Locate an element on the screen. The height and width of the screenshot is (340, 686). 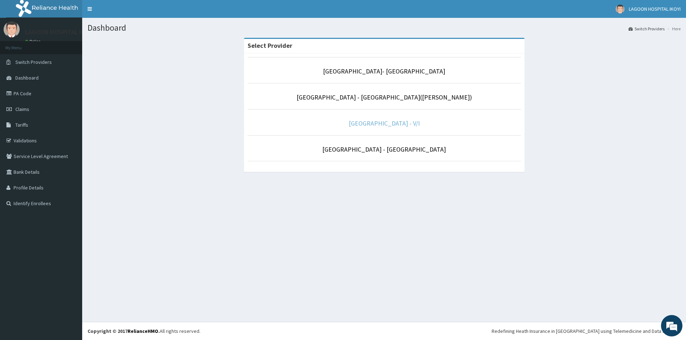
span: Claims is located at coordinates (22, 109).